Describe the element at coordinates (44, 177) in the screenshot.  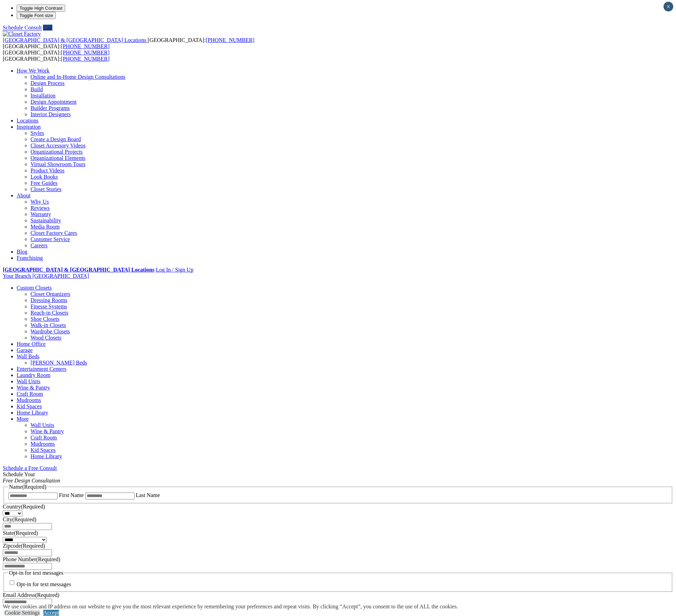
I see `a: Look Books` at that location.